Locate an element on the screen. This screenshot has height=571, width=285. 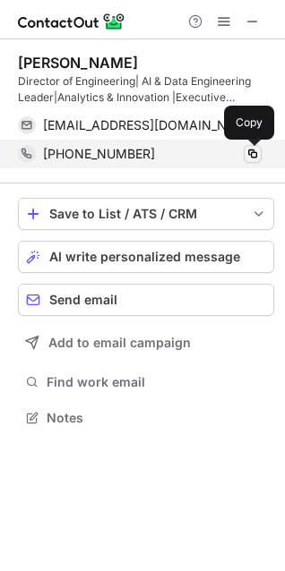
div: Director of Engineering| AI & Data Engineering Leader|Analytics & Innovation |Executive Managemen... is located at coordinates (146, 90).